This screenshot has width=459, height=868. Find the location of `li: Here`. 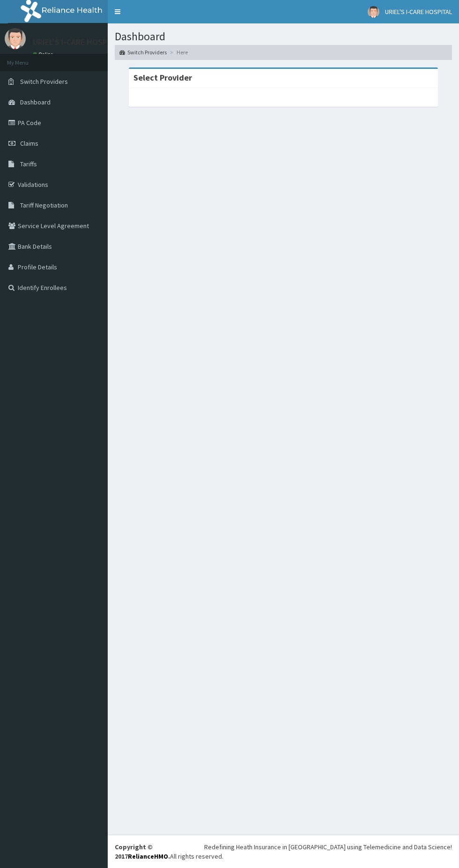

li: Here is located at coordinates (177, 52).